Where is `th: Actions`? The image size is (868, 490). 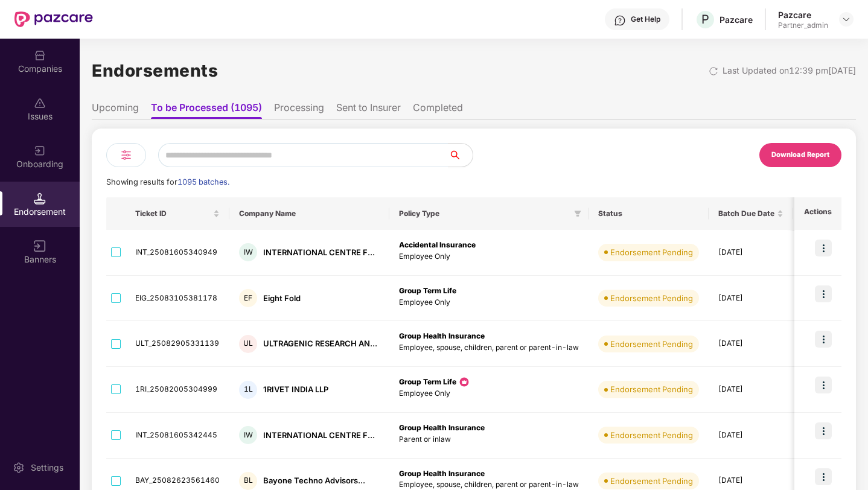 th: Actions is located at coordinates (818, 214).